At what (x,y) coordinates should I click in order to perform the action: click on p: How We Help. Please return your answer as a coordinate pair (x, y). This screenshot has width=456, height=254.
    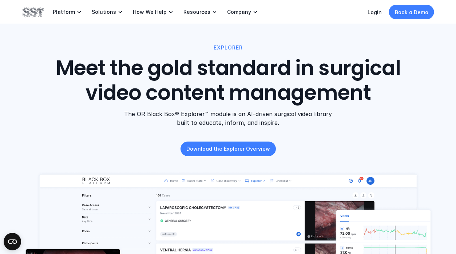
    Looking at the image, I should click on (150, 12).